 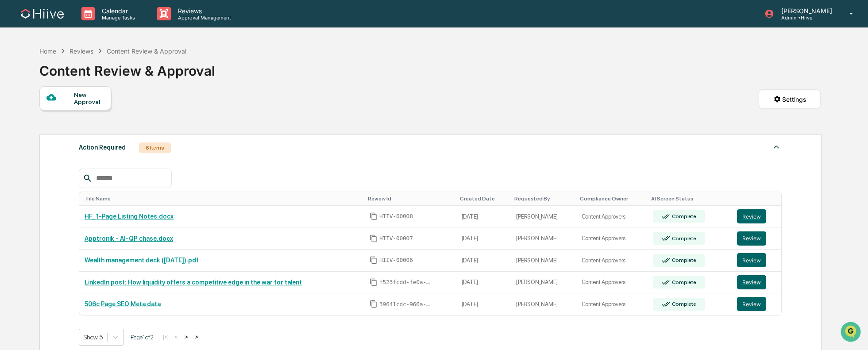 I want to click on a: 🖐️Preclearance, so click(x=33, y=116).